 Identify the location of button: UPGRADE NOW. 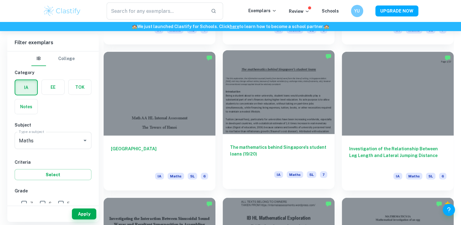
(397, 11).